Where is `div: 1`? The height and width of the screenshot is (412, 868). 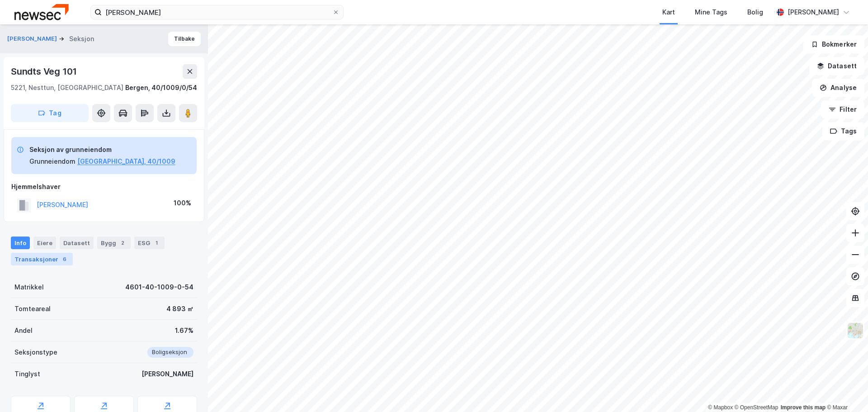 div: 1 is located at coordinates (157, 243).